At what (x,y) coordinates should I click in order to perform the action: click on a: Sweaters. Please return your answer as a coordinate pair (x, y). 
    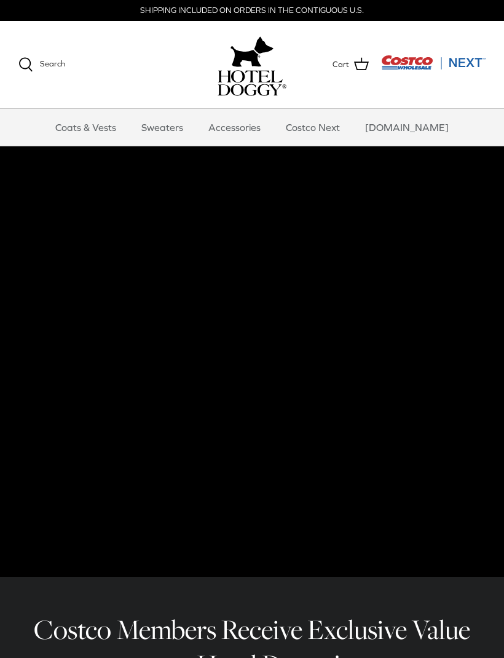
    Looking at the image, I should click on (162, 127).